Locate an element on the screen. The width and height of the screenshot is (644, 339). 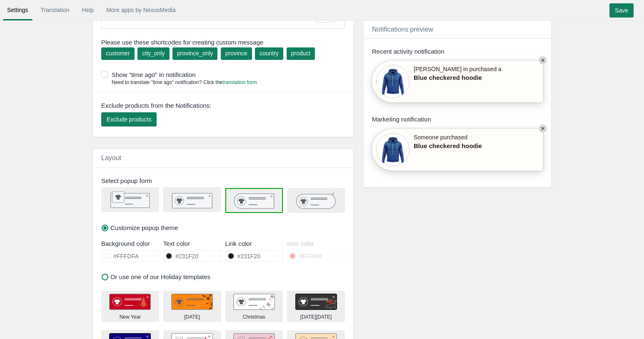
span: Exclude products is located at coordinates (129, 119).